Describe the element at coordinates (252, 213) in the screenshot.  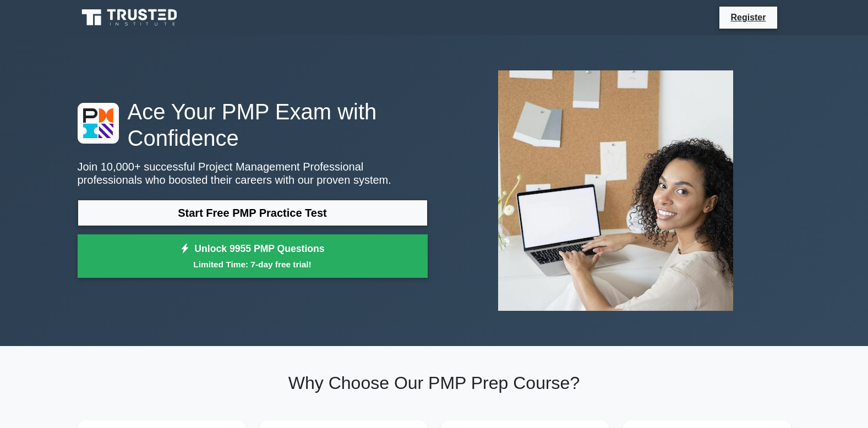
I see `a: Start Free PMP Practice Test` at that location.